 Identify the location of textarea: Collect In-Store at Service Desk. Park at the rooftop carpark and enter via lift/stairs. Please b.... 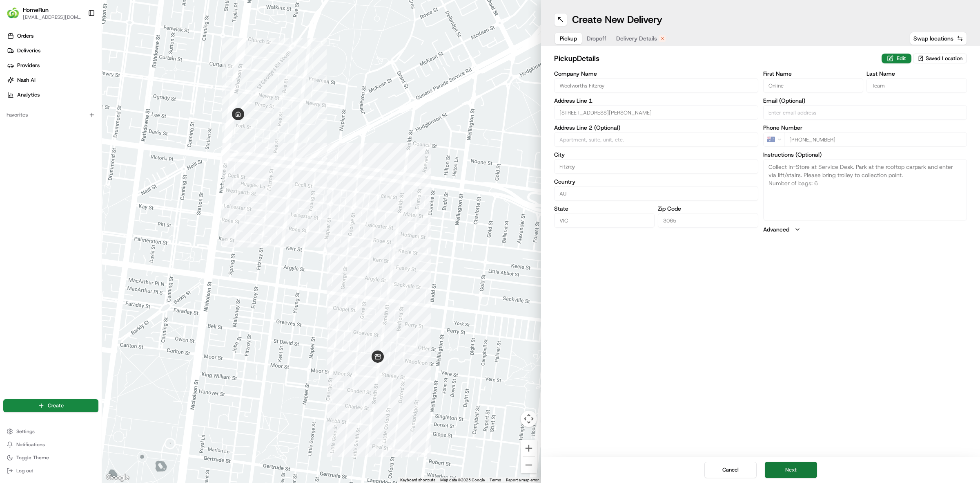
(865, 190).